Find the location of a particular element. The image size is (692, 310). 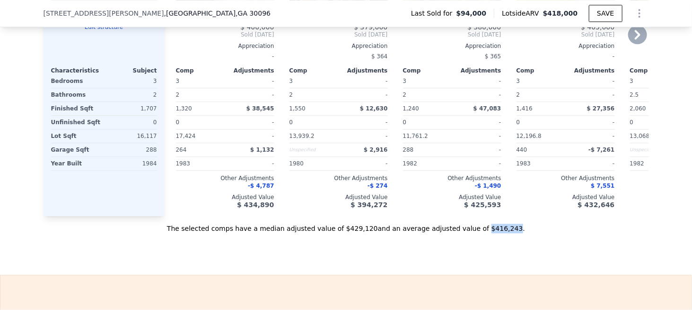

div: 0 is located at coordinates (132, 122).